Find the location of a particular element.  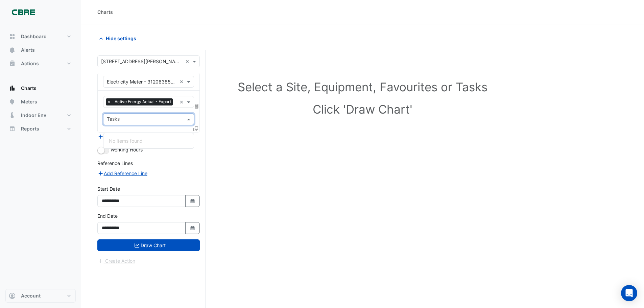

app-icon: Actions is located at coordinates (12, 64).